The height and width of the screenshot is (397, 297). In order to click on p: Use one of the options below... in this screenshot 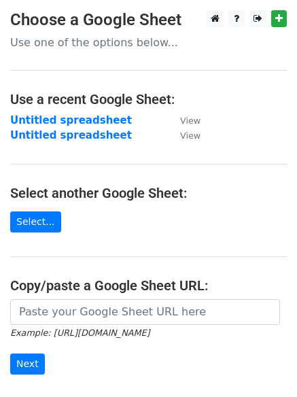, I will do `click(148, 42)`.